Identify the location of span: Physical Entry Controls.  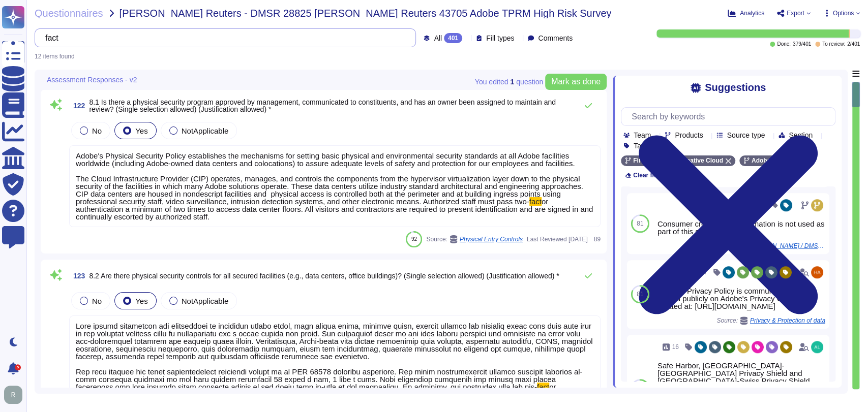
(491, 239).